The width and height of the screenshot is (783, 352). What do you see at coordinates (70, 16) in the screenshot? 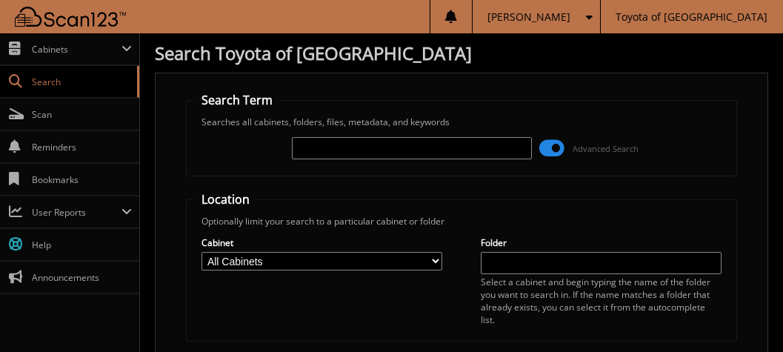
I see `img: scan123-logo-white.svg` at bounding box center [70, 16].